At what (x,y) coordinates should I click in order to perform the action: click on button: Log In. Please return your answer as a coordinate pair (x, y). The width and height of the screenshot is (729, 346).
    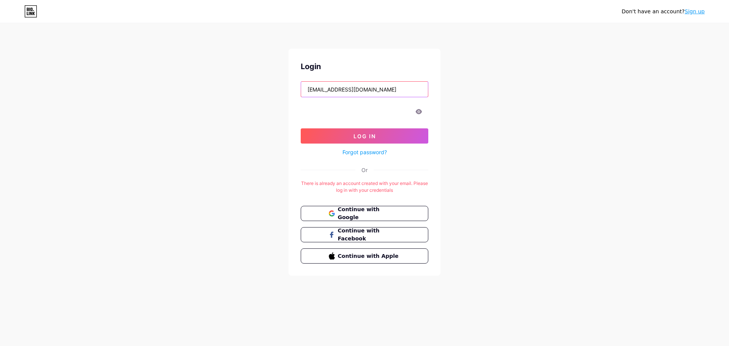
    Looking at the image, I should click on (365, 136).